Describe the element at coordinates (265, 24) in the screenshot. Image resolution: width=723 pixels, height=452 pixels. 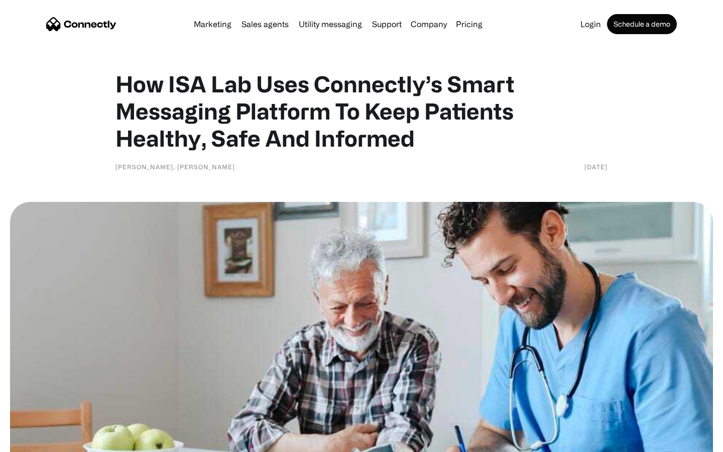
I see `a: Sales agents` at that location.